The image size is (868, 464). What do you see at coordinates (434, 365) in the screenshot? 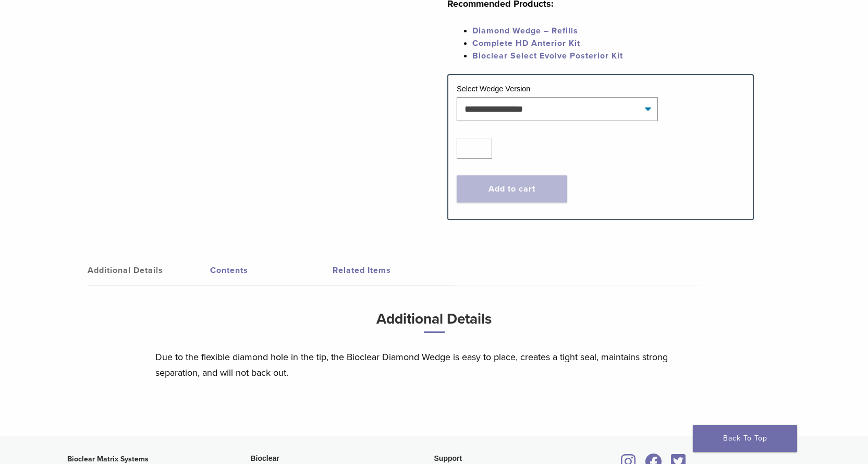
I see `p: Due to the flexible diamond hole in the tip, the Bioclear Diamond Wedge is easy to place, creates...` at bounding box center [434, 365].